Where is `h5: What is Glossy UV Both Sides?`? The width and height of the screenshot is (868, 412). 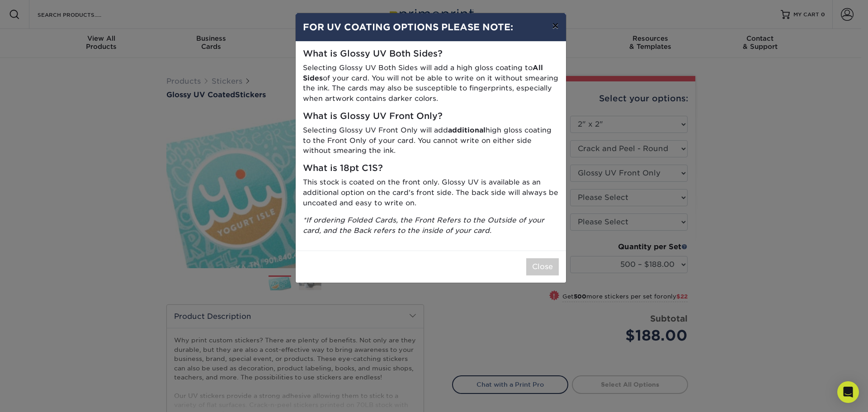 h5: What is Glossy UV Both Sides? is located at coordinates (431, 54).